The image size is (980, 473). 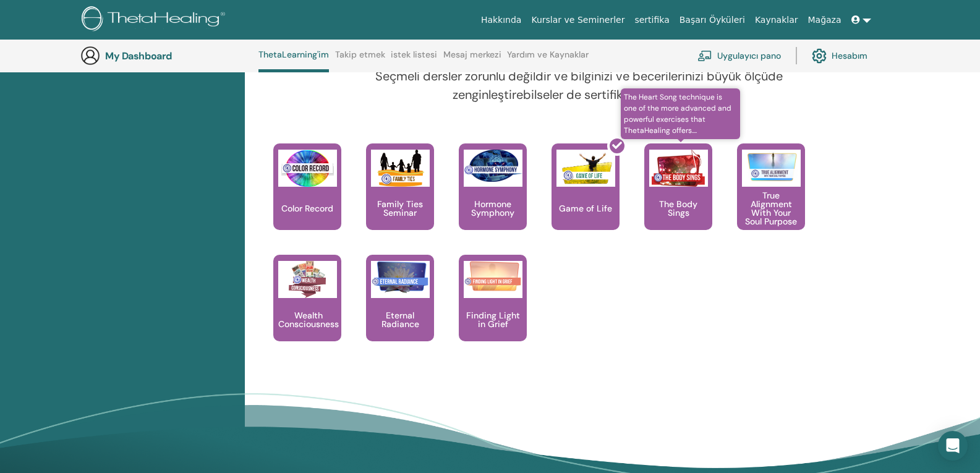 What do you see at coordinates (493, 277) in the screenshot?
I see `img: Finding Light in Grief` at bounding box center [493, 277].